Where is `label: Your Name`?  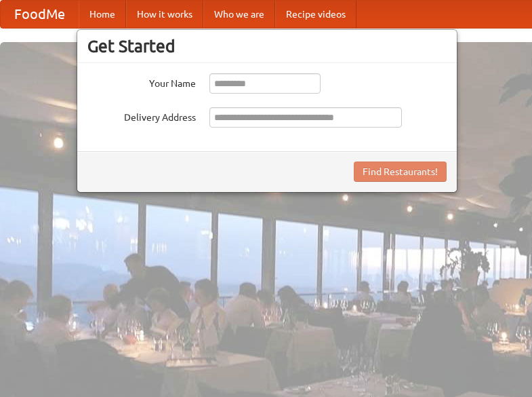 label: Your Name is located at coordinates (142, 82).